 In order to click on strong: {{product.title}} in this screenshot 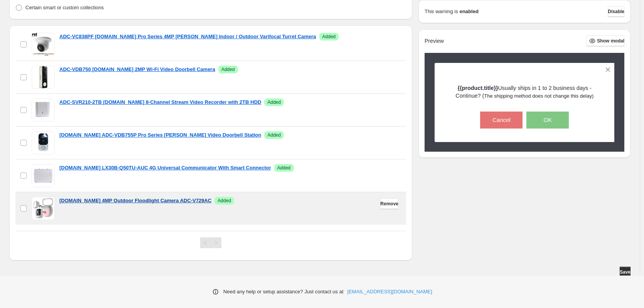, I will do `click(478, 88)`.